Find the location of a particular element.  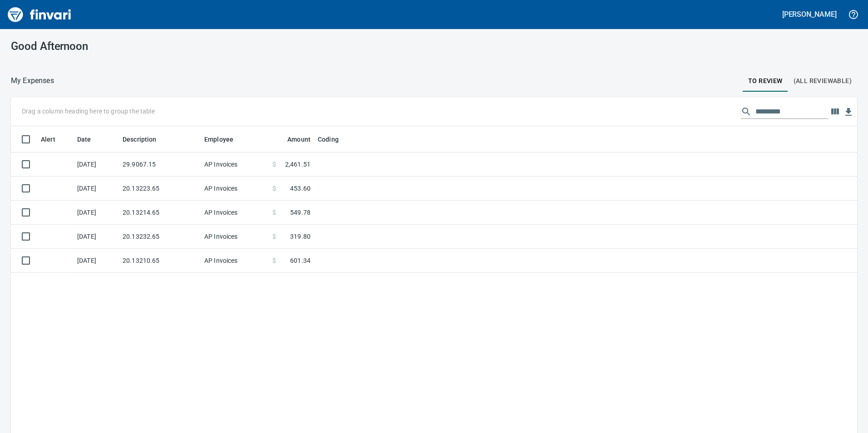

span: To Review is located at coordinates (765, 81).